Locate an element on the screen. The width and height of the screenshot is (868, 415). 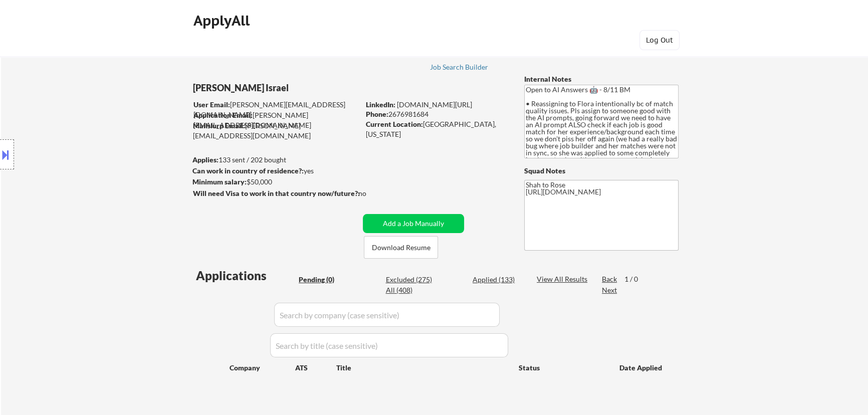
button: Log Out is located at coordinates (659, 40).